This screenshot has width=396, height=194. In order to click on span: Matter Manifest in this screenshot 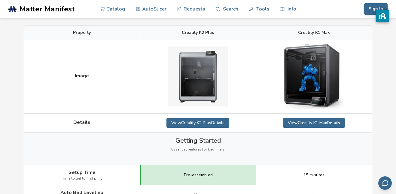, I will do `click(47, 9)`.